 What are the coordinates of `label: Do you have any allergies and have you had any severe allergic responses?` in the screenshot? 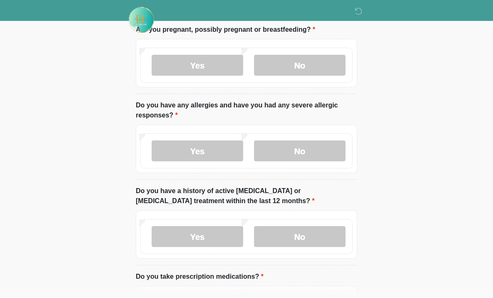 It's located at (246, 111).